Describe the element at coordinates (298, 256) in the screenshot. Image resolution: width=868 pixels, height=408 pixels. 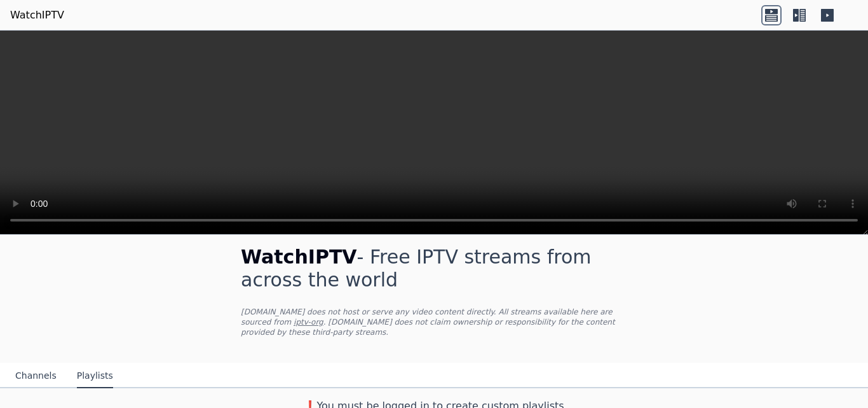
I see `span: WatchIPTV` at that location.